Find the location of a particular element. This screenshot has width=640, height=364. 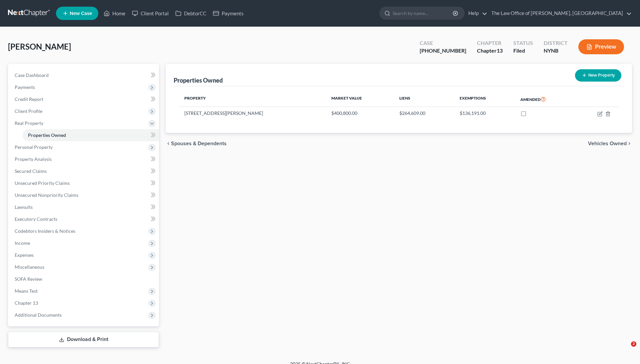

button: New Property is located at coordinates (598, 75).